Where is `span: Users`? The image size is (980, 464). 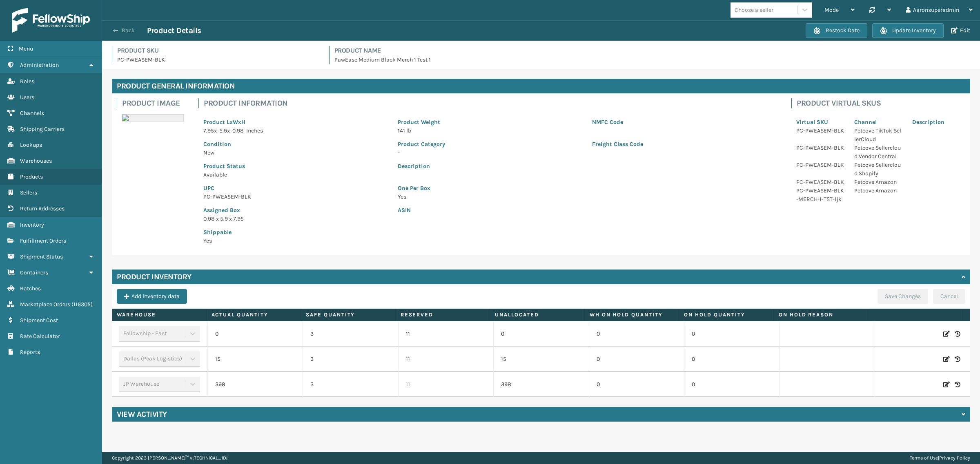
span: Users is located at coordinates (27, 97).